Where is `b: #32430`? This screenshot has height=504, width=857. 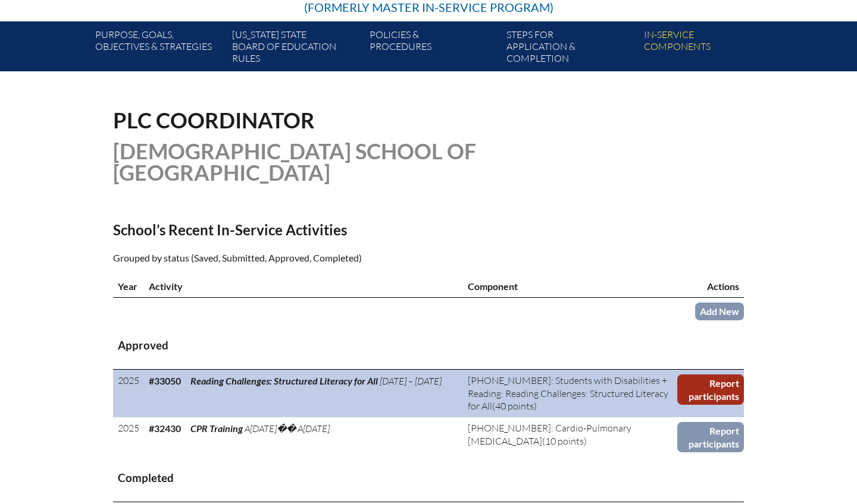
b: #32430 is located at coordinates (165, 428).